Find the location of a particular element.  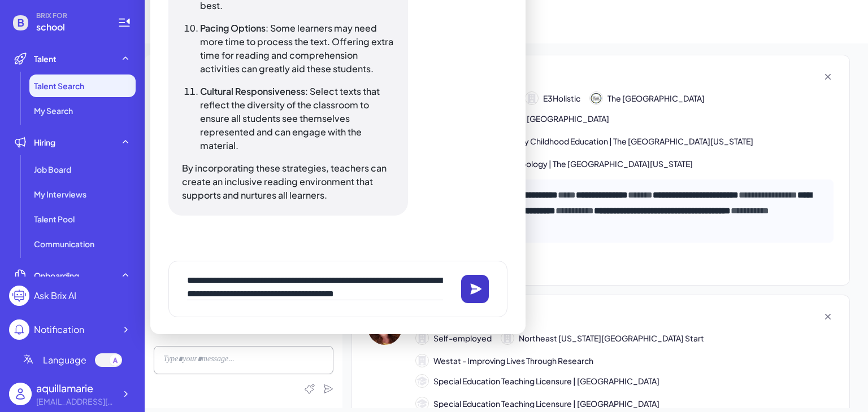

span: BRIX FOR is located at coordinates (70, 16).